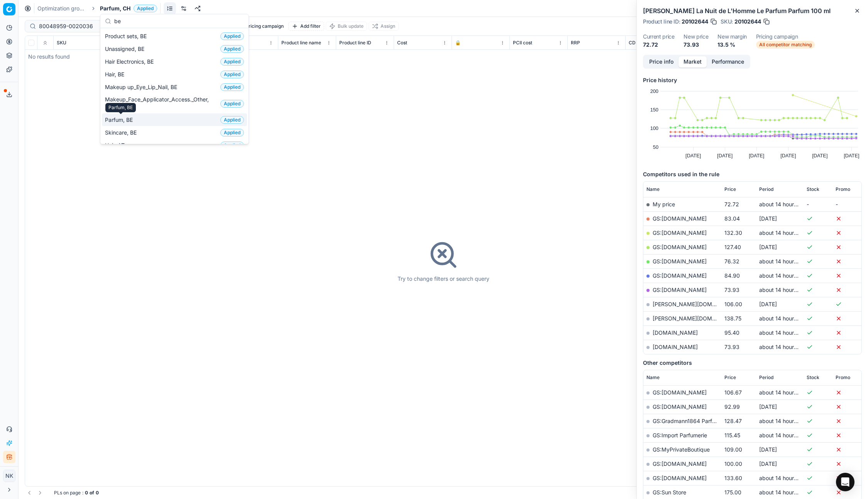  Describe the element at coordinates (733, 233) in the screenshot. I see `span: 132.30` at that location.